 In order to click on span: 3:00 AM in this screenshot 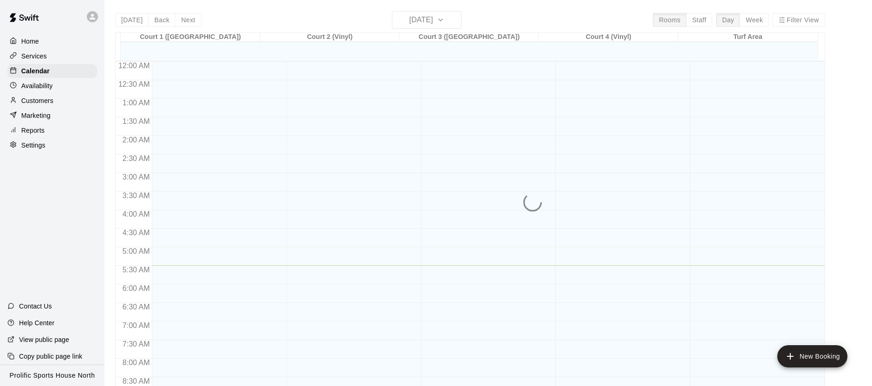, I will do `click(136, 177)`.